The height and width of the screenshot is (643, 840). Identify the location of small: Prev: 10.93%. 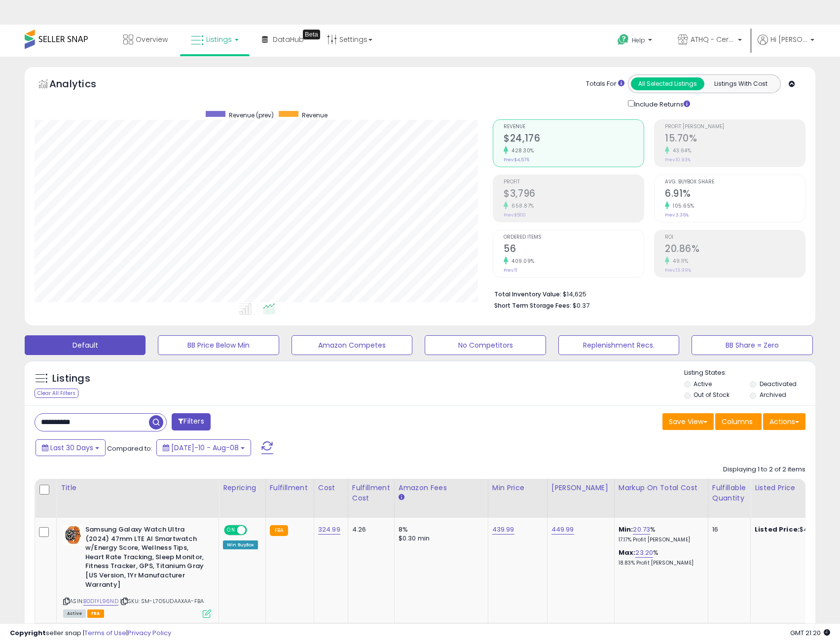
(678, 160).